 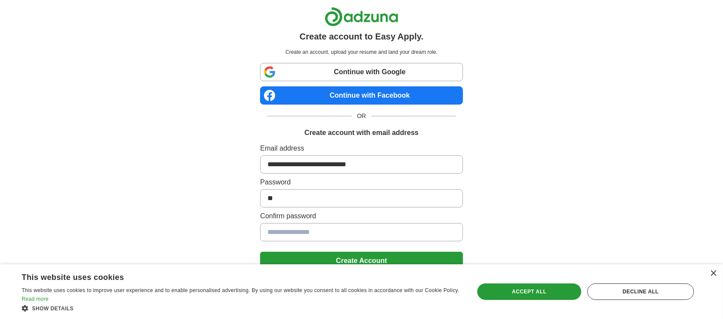 I want to click on div: Decline all, so click(x=641, y=291).